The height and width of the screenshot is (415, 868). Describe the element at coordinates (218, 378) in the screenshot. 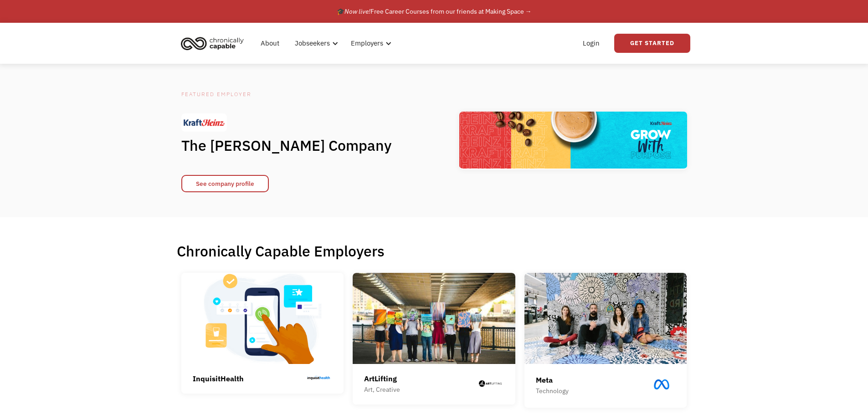

I see `div: InquisitHealth` at that location.